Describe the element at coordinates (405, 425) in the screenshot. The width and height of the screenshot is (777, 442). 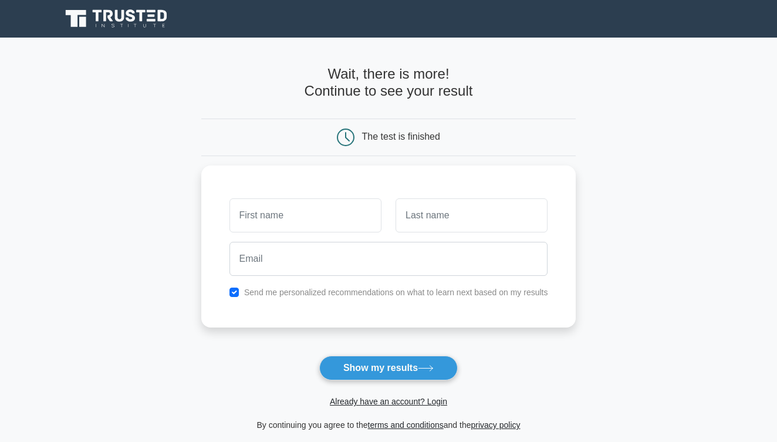
I see `a: terms and conditions` at that location.